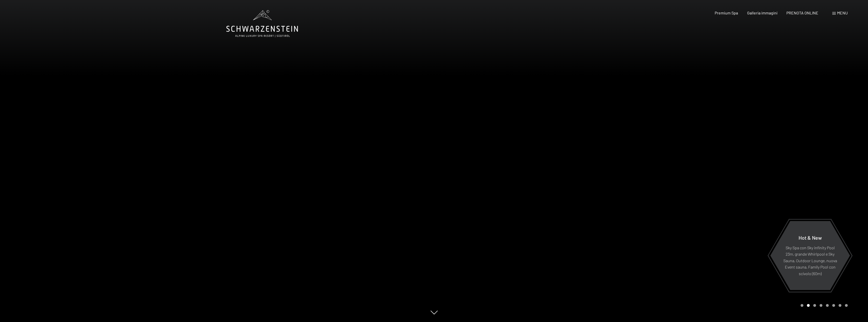  Describe the element at coordinates (802, 12) in the screenshot. I see `span: PRENOTA ONLINE` at that location.